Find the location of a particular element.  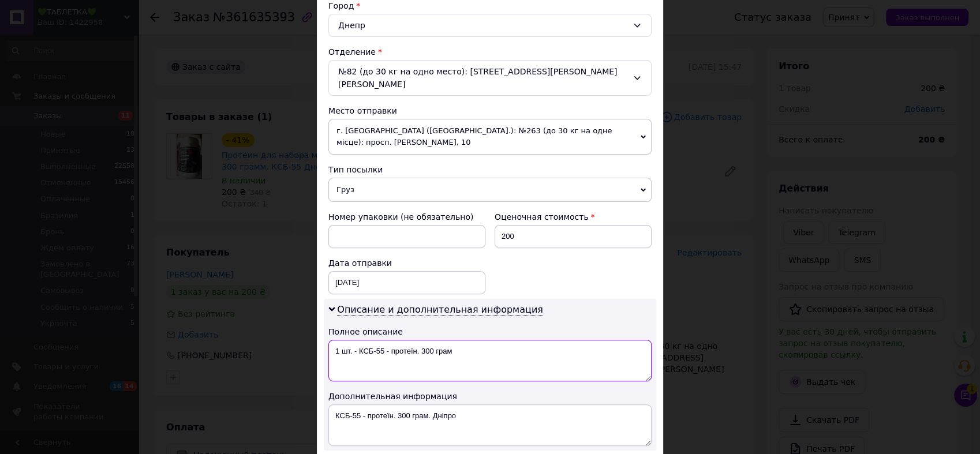

textarea: 1 шт. - КСБ-55 - протеїн. 300 грам is located at coordinates (490, 361).